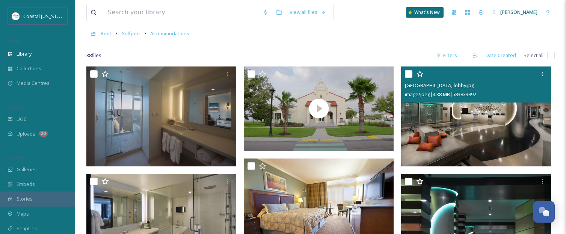  Describe the element at coordinates (94, 55) in the screenshot. I see `span: 38 file s` at that location.